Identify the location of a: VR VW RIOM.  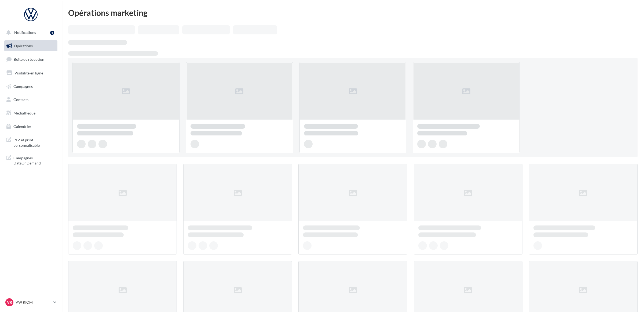
(31, 302).